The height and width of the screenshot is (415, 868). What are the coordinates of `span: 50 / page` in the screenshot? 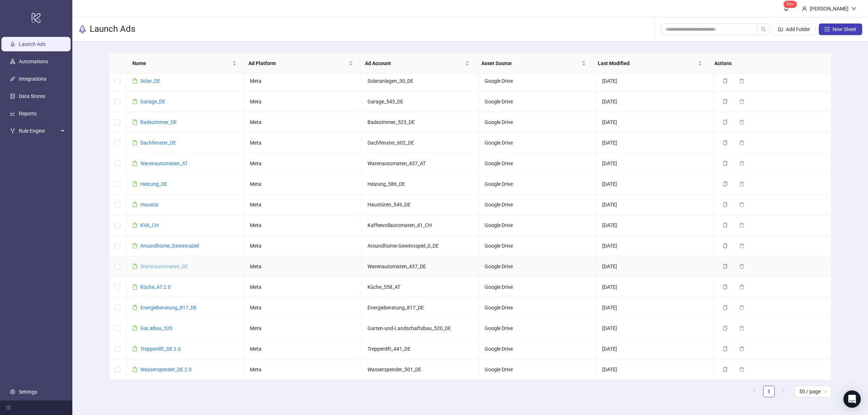 It's located at (813, 391).